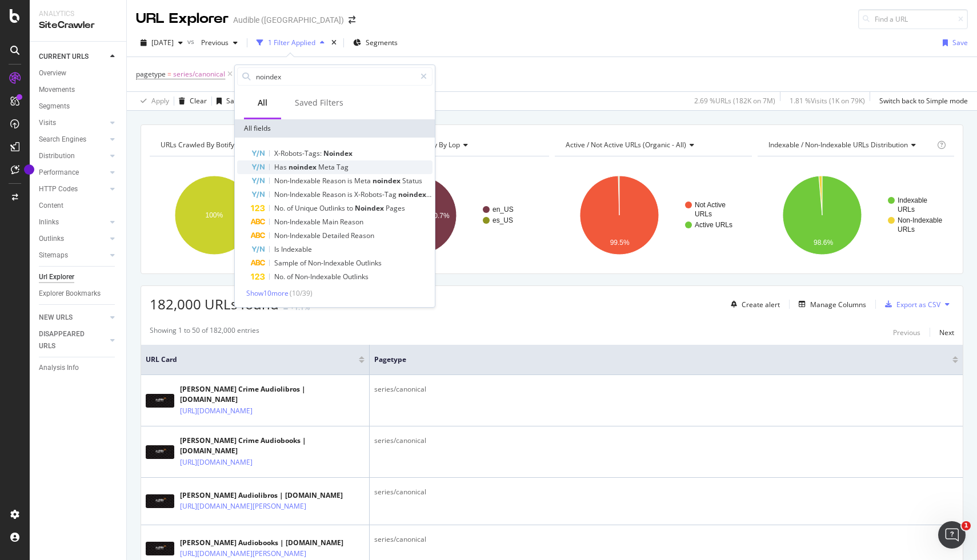 Image resolution: width=977 pixels, height=560 pixels. What do you see at coordinates (51, 206) in the screenshot?
I see `div: Content` at bounding box center [51, 206].